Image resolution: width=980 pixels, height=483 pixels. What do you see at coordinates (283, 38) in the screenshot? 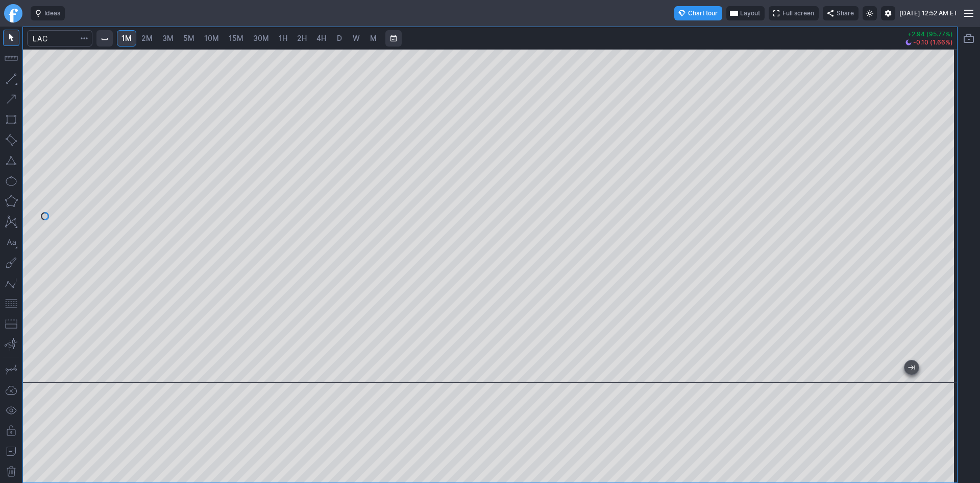
I see `span: 1H` at bounding box center [283, 38].